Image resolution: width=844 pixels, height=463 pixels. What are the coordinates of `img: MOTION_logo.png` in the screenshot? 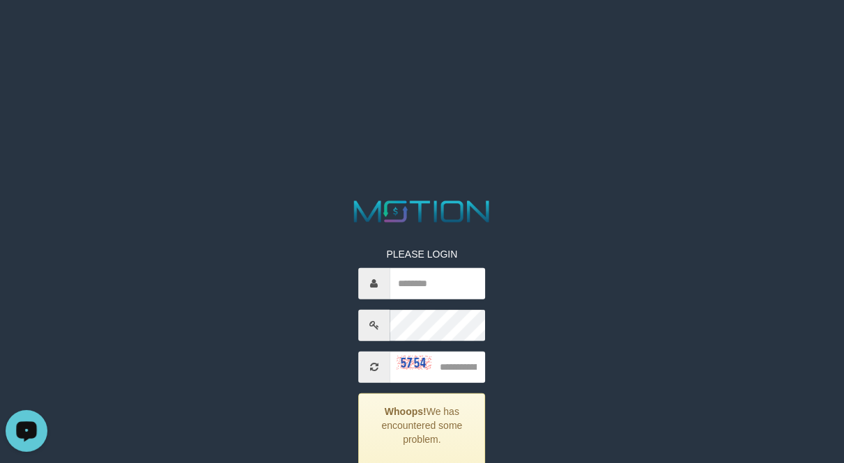 It's located at (422, 212).